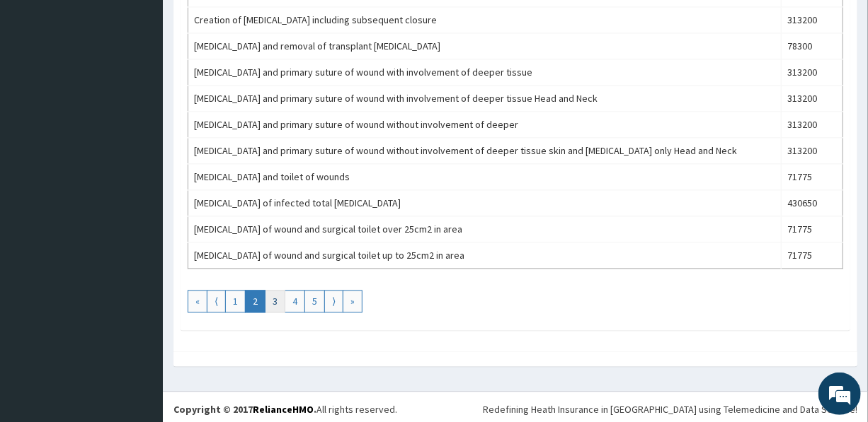 This screenshot has height=422, width=868. What do you see at coordinates (294, 301) in the screenshot?
I see `a: Go to page number 4` at bounding box center [294, 301].